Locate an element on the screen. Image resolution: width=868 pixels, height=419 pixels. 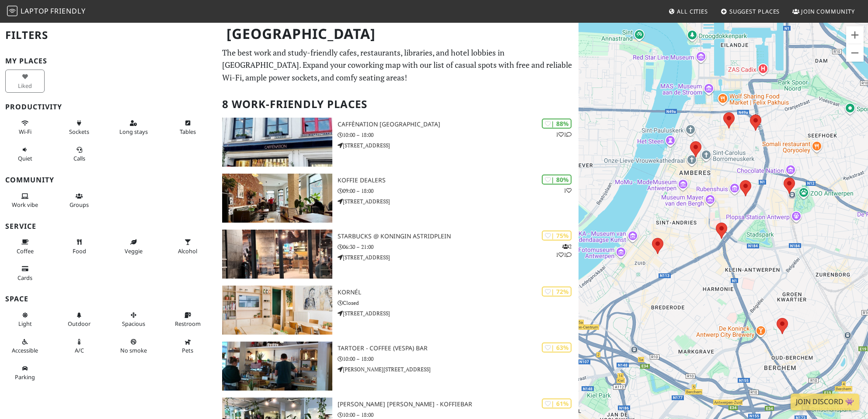
img: Caffènation Antwerp City Center is located at coordinates (277, 142).